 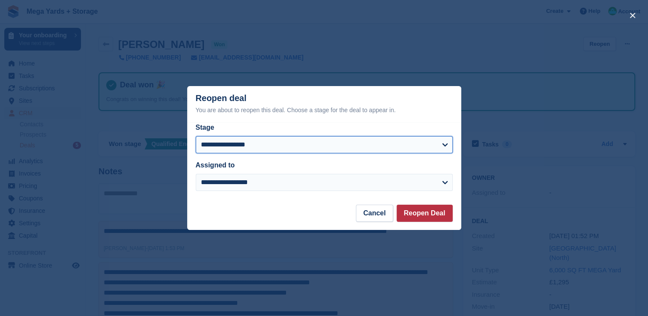 I want to click on div: Reopen deal, so click(x=296, y=104).